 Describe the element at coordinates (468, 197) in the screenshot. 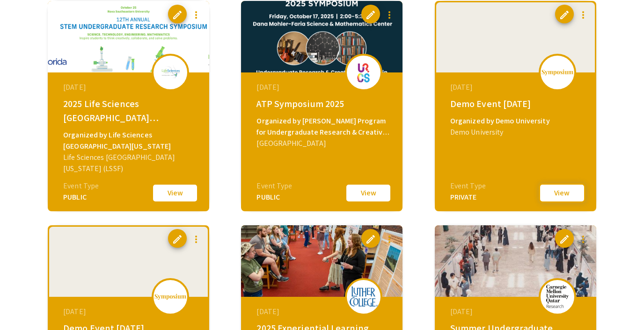

I see `div: PRIVATE` at that location.